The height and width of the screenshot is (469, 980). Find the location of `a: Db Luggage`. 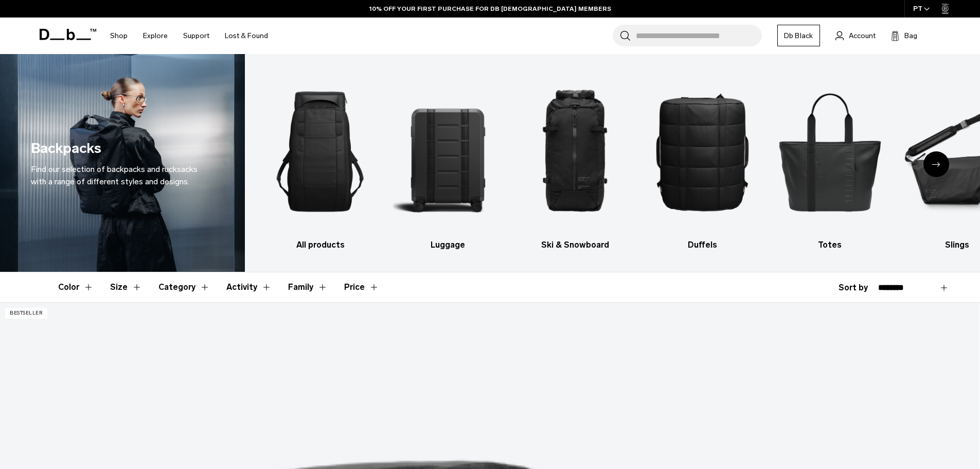

a: Db Luggage is located at coordinates (448, 160).